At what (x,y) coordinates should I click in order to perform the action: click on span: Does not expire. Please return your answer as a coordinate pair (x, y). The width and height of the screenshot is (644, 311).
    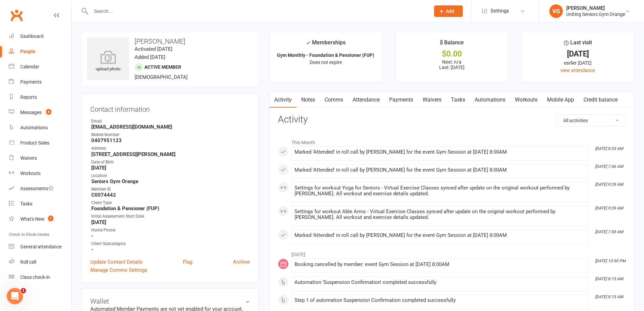
    Looking at the image, I should click on (325, 62).